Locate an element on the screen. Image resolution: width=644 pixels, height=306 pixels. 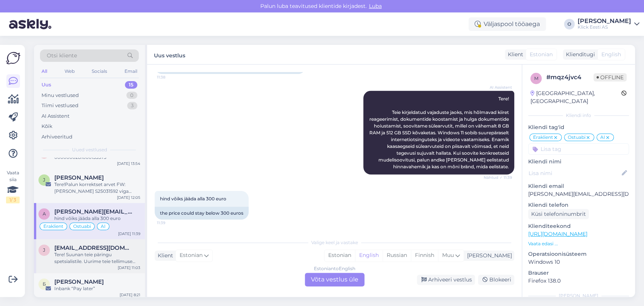
div: Arhiveeri vestlus is located at coordinates (446, 279).